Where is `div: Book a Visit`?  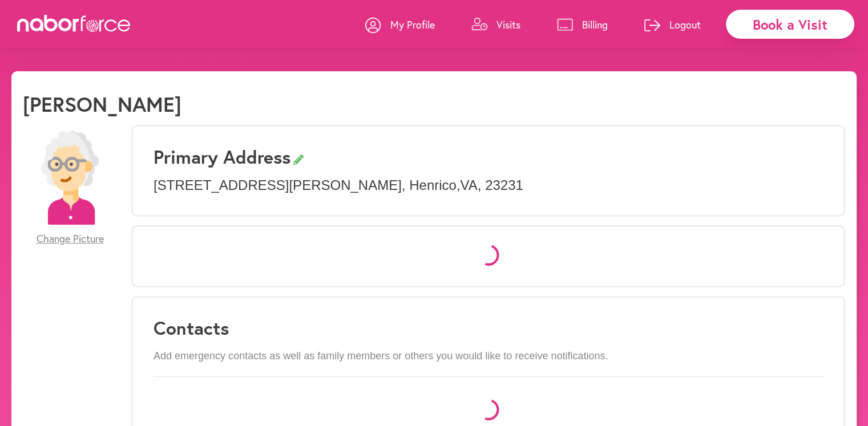 div: Book a Visit is located at coordinates (790, 24).